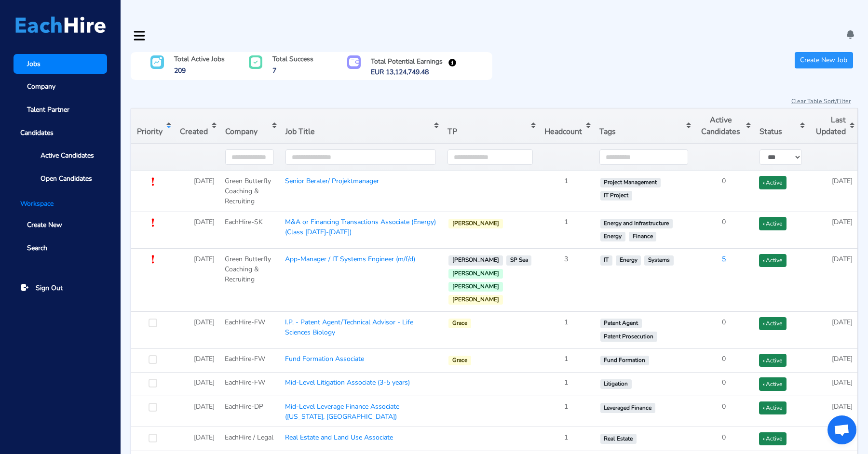 The image size is (868, 454). What do you see at coordinates (67, 155) in the screenshot?
I see `span: Active Candidates` at bounding box center [67, 155].